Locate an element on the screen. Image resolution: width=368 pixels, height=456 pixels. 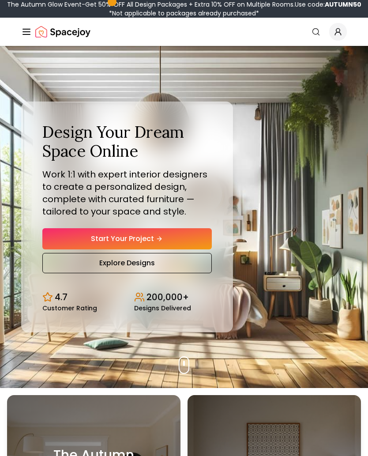
img: Spacejoy Logo is located at coordinates (63, 32).